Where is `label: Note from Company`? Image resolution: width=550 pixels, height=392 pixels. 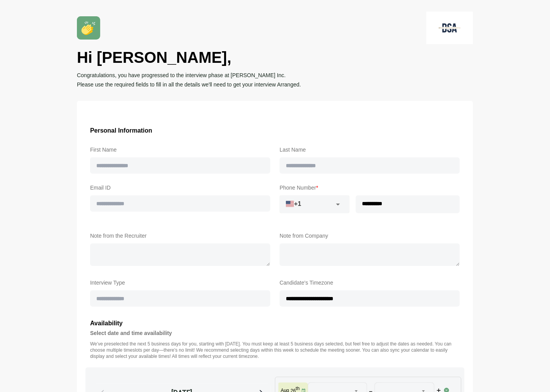
label: Note from Company is located at coordinates (370, 236).